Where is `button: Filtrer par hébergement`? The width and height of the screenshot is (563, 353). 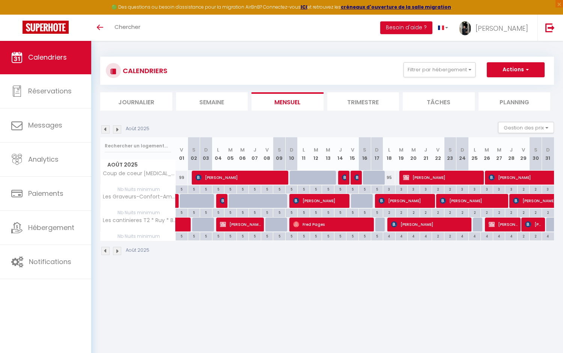
button: Filtrer par hébergement is located at coordinates (439, 70).